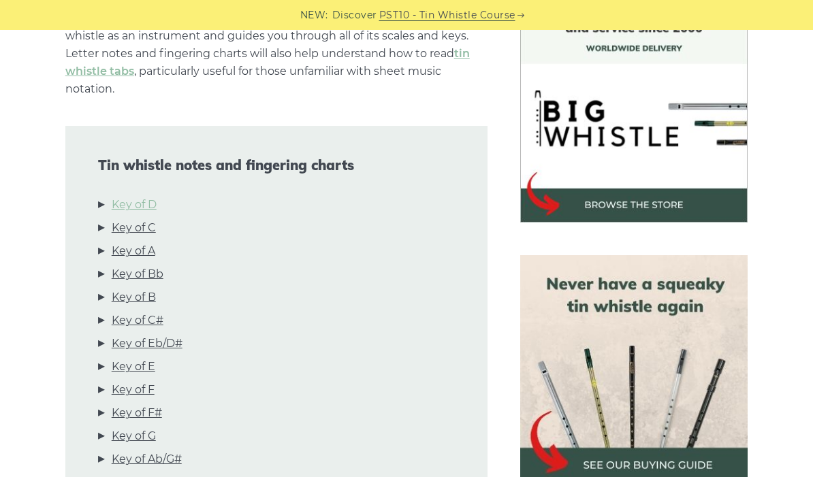  What do you see at coordinates (134, 205) in the screenshot?
I see `a: Key of D` at bounding box center [134, 205].